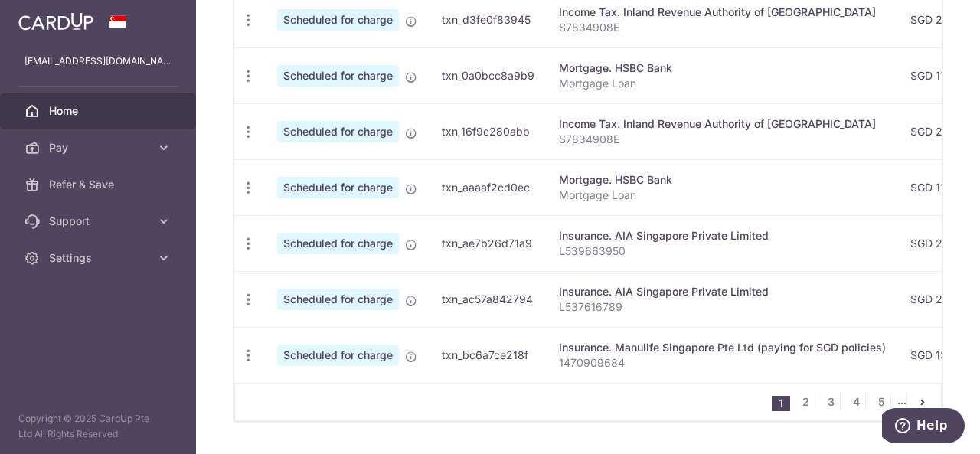 The height and width of the screenshot is (454, 980). What do you see at coordinates (856, 402) in the screenshot?
I see `nav: pager` at bounding box center [856, 402].